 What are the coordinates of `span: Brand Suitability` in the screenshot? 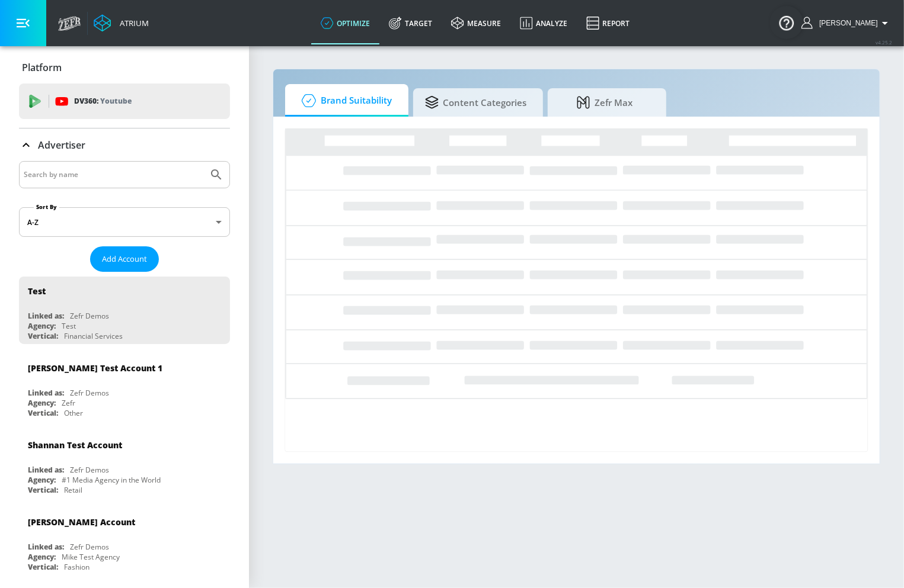 It's located at (345, 100).